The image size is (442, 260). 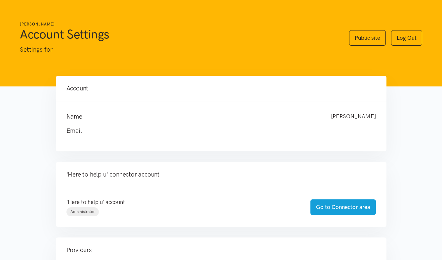 What do you see at coordinates (367, 38) in the screenshot?
I see `a: Public site` at bounding box center [367, 38].